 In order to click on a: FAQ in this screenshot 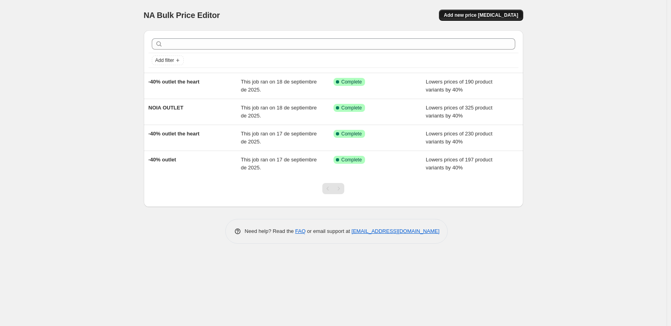, I will do `click(301, 231)`.